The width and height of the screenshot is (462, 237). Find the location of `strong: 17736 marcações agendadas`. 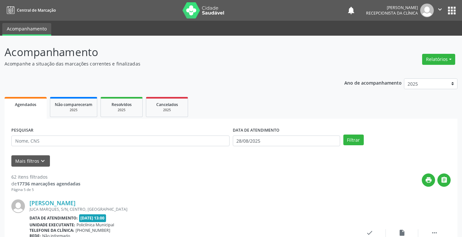

strong: 17736 marcações agendadas is located at coordinates (49, 183).